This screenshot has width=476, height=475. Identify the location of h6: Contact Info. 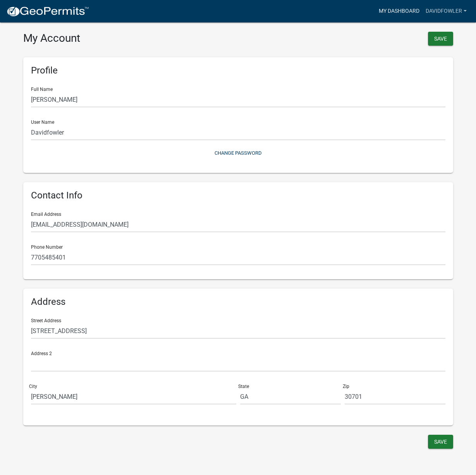
(238, 195).